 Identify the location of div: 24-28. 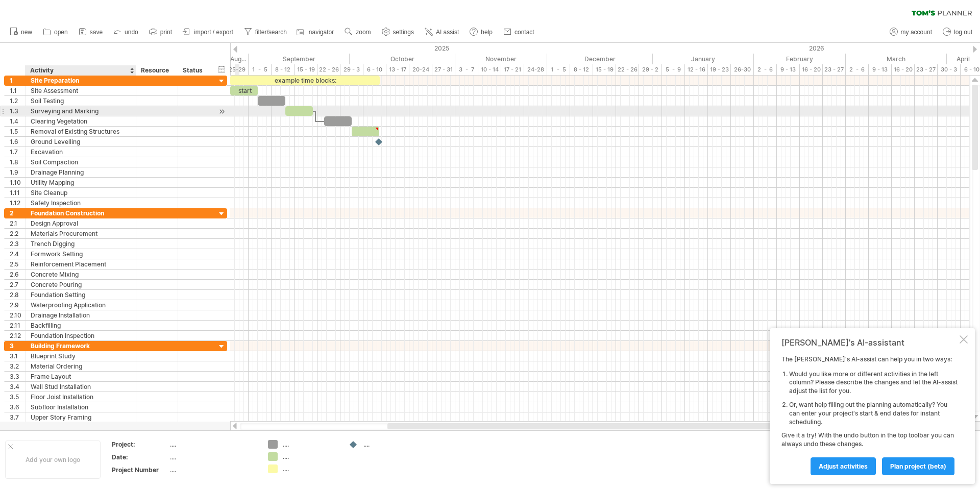
(535, 69).